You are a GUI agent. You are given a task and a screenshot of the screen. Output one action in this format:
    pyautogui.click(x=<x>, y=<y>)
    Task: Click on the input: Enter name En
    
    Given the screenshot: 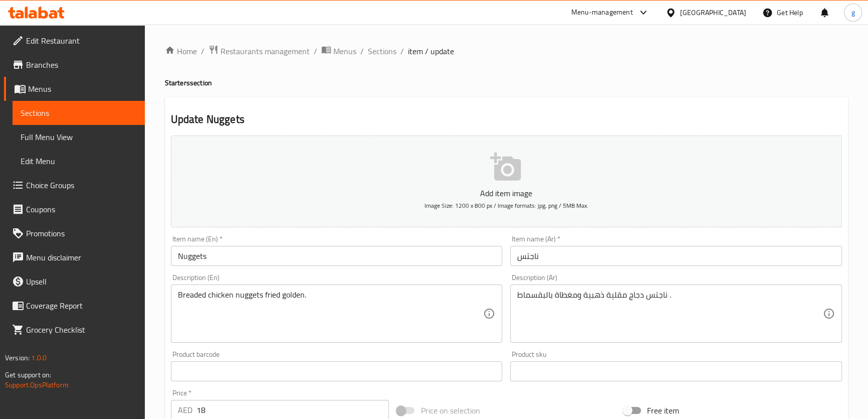 What is the action you would take?
    pyautogui.click(x=336, y=256)
    